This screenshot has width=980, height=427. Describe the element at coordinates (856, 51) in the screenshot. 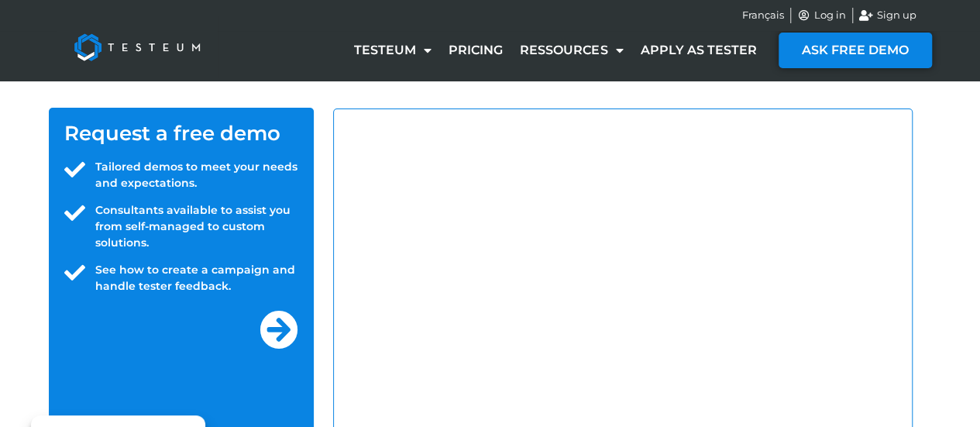

I see `span: ASK FREE DEMO` at that location.